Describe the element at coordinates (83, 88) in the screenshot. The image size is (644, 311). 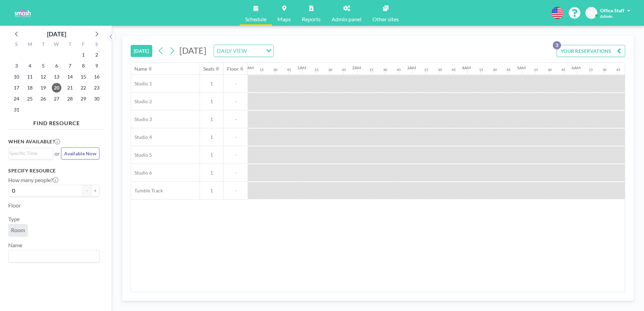
I see `span: Friday, August 22, 2025` at that location.